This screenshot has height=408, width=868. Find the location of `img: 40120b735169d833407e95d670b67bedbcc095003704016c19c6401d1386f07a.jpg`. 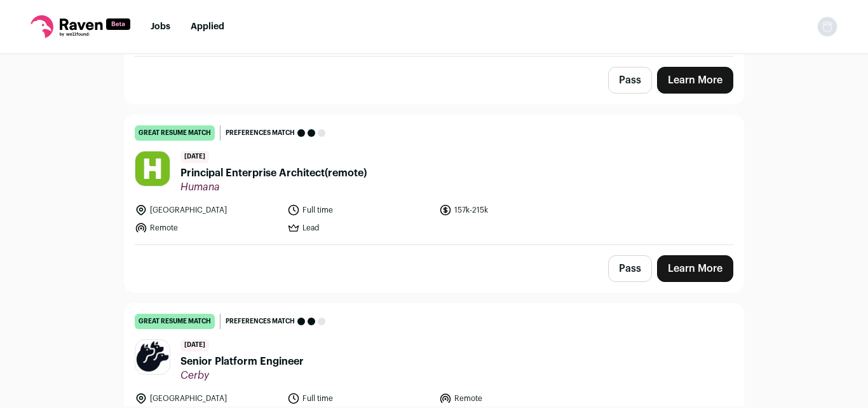

img: 40120b735169d833407e95d670b67bedbcc095003704016c19c6401d1386f07a.jpg is located at coordinates (153, 168).